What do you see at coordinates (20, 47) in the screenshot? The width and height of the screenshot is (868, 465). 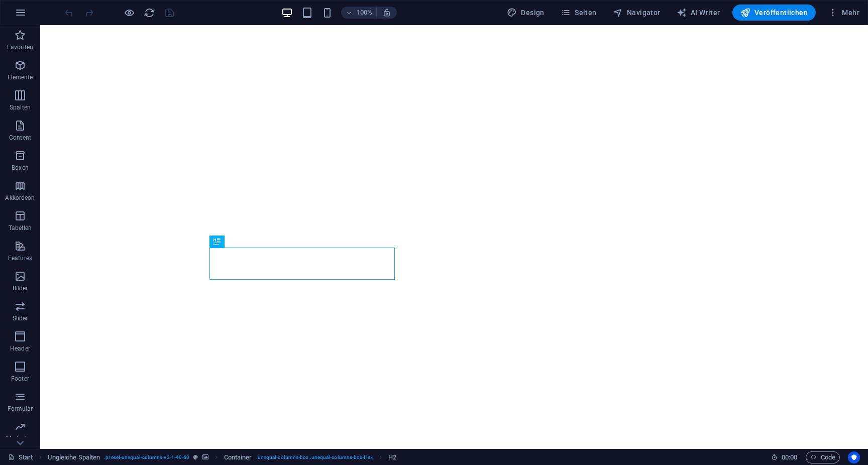 I see `p: Favoriten` at bounding box center [20, 47].